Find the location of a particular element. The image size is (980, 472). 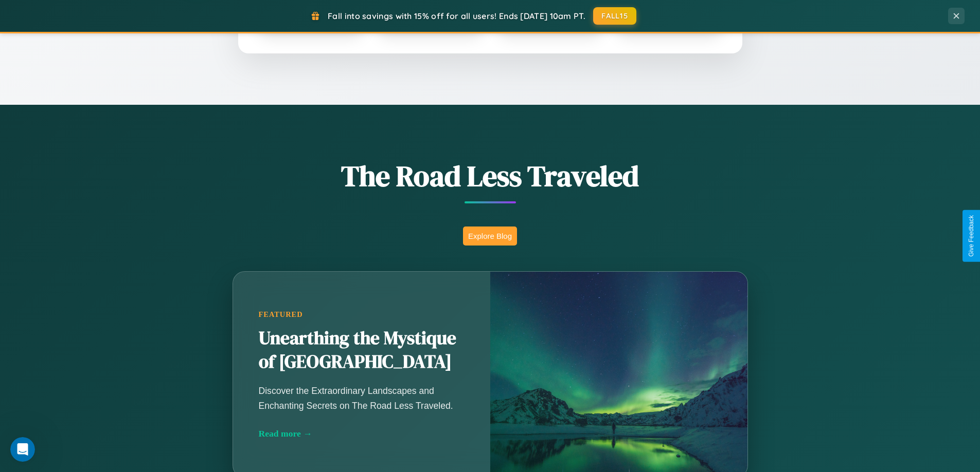

button: Explore Blog is located at coordinates (489, 236).